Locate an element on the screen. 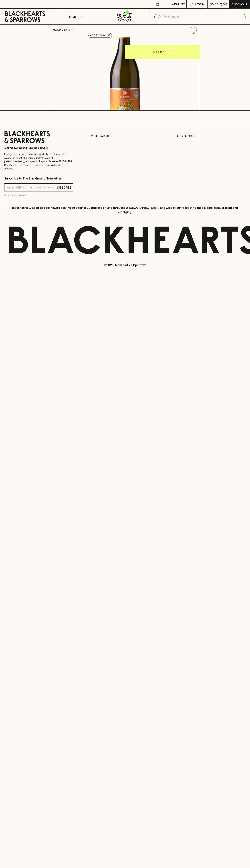 The height and width of the screenshot is (868, 250). p: Login is located at coordinates (200, 4).